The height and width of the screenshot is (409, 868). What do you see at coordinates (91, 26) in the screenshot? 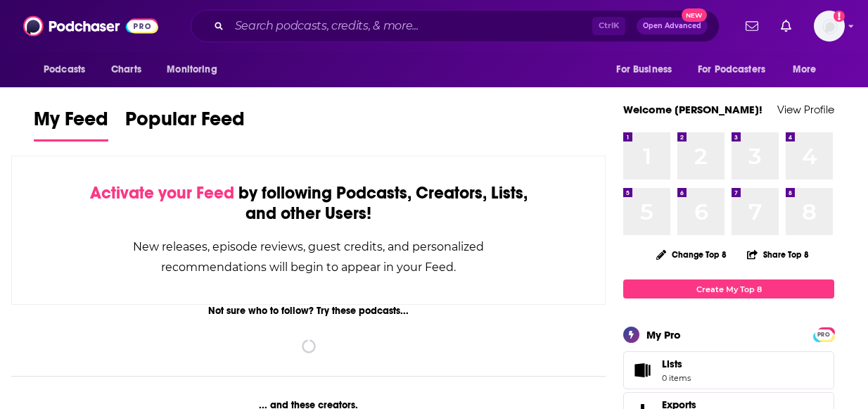
I see `img: Podchaser - Follow, Share and Rate Podcasts` at bounding box center [91, 26].